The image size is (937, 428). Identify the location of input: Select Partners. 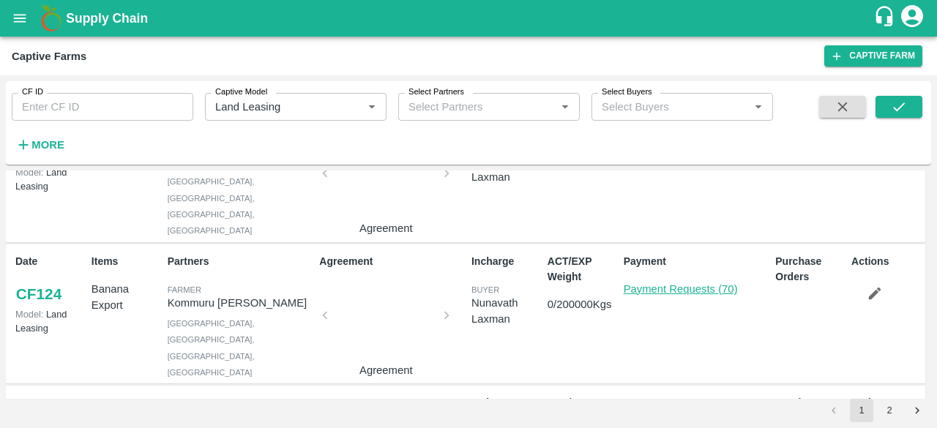
(467, 107).